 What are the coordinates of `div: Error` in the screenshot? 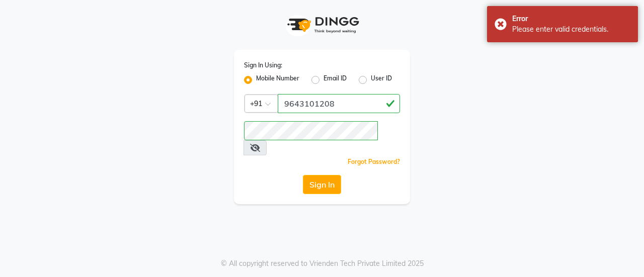 It's located at (571, 19).